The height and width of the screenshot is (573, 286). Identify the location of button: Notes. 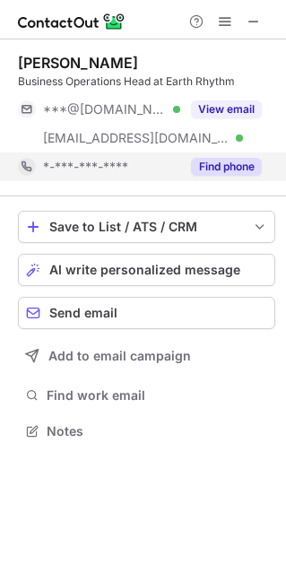
(146, 431).